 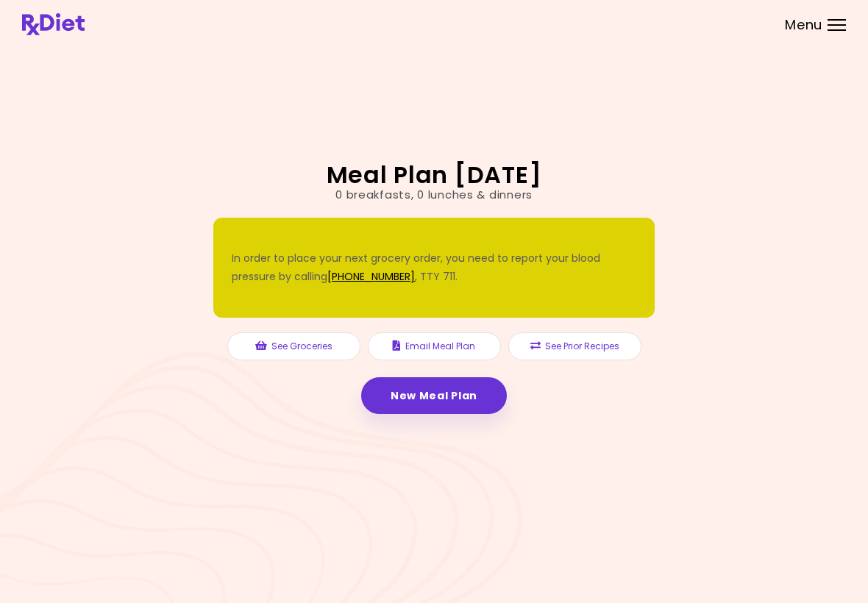 I want to click on div: In order to place your next grocery order, you need to report your blood pressure by calling , TT..., so click(x=434, y=268).